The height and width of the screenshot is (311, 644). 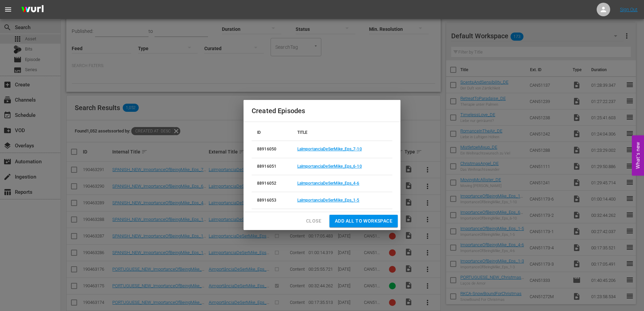 I want to click on a: LaImportanciaDeSerMike_Eps_1-5, so click(x=329, y=200).